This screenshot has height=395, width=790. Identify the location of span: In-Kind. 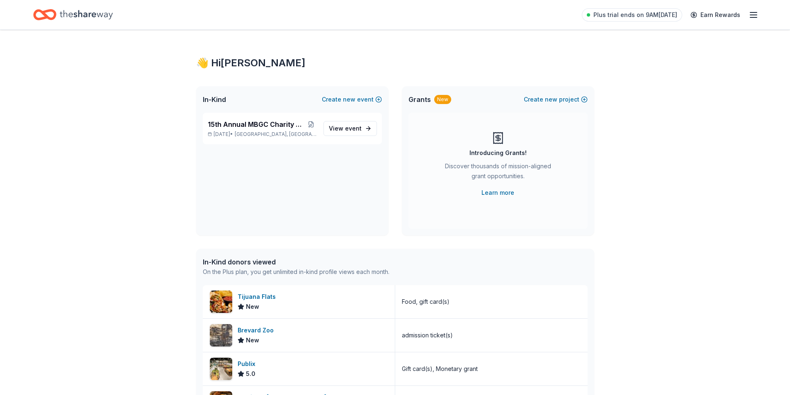
(214, 100).